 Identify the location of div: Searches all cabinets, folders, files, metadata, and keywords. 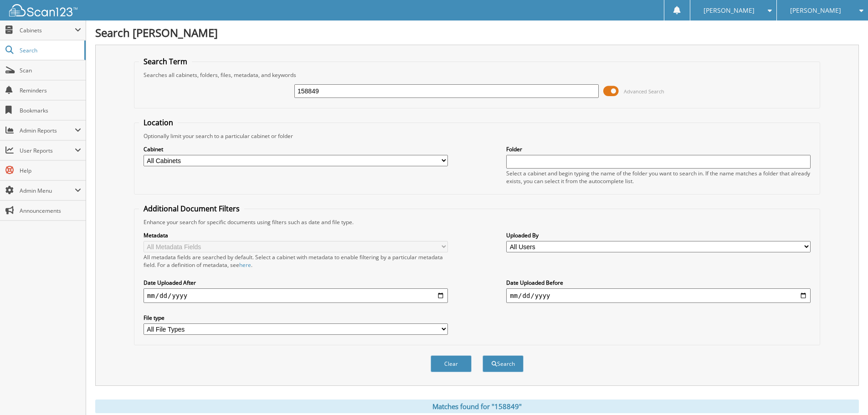
(477, 75).